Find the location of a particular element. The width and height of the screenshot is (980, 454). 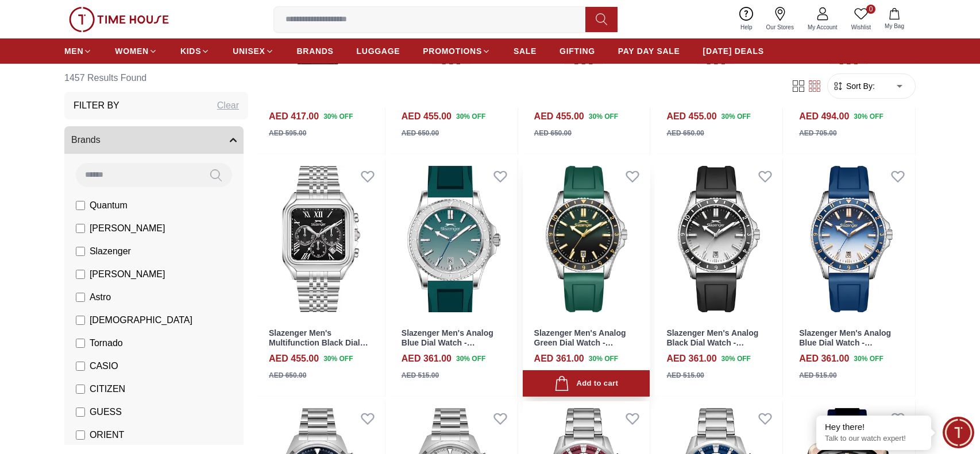

span: My Account is located at coordinates (823, 27).